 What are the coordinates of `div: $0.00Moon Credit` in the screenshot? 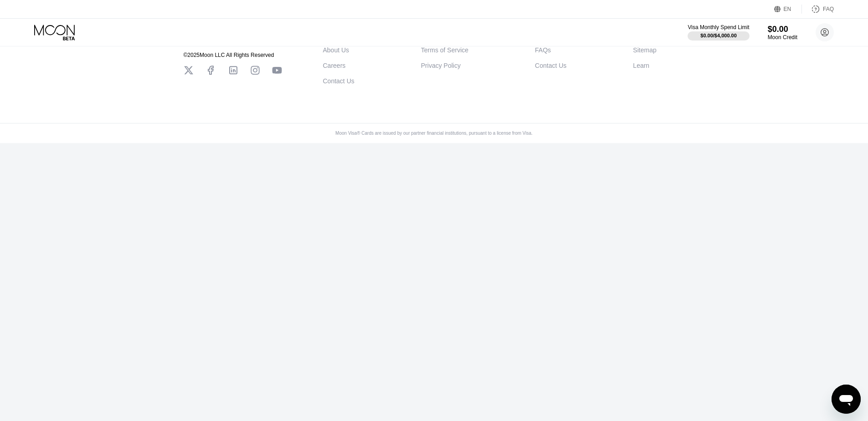 It's located at (782, 32).